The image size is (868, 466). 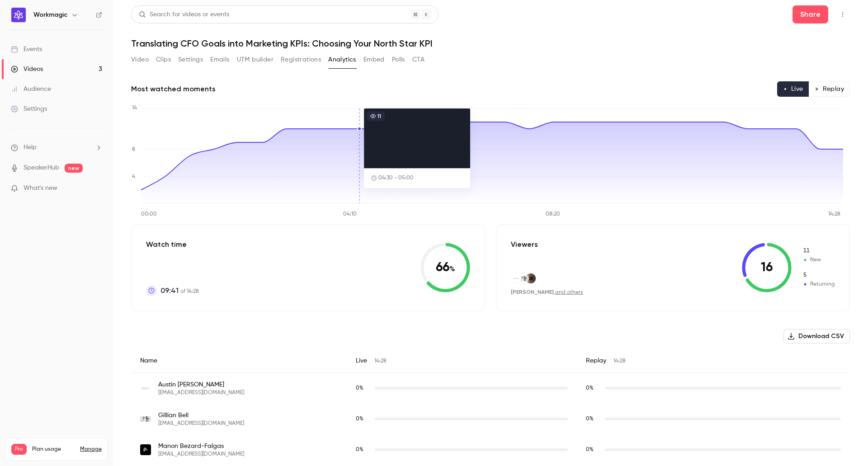 I want to click on span: Gillian Bell, so click(x=201, y=415).